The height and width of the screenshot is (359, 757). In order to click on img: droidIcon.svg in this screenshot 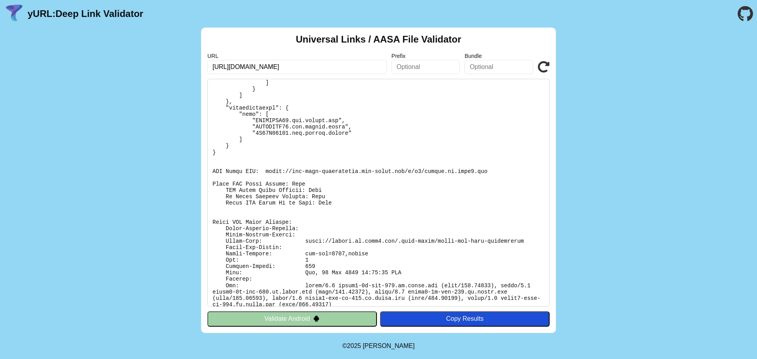, I will do `click(316, 319)`.